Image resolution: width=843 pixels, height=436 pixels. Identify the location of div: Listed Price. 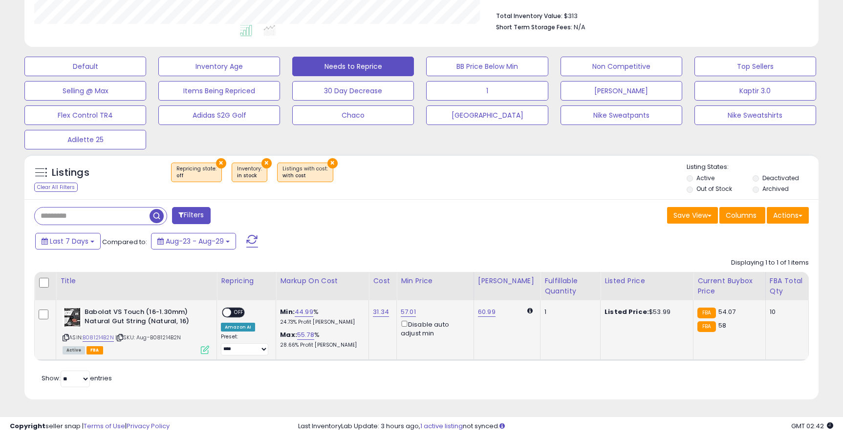
(646, 281).